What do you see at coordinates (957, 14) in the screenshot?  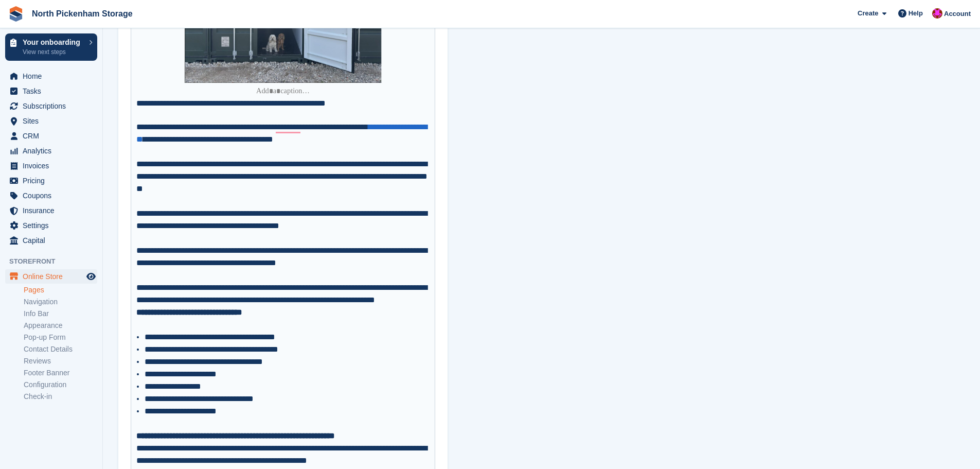 I see `span: Account` at bounding box center [957, 14].